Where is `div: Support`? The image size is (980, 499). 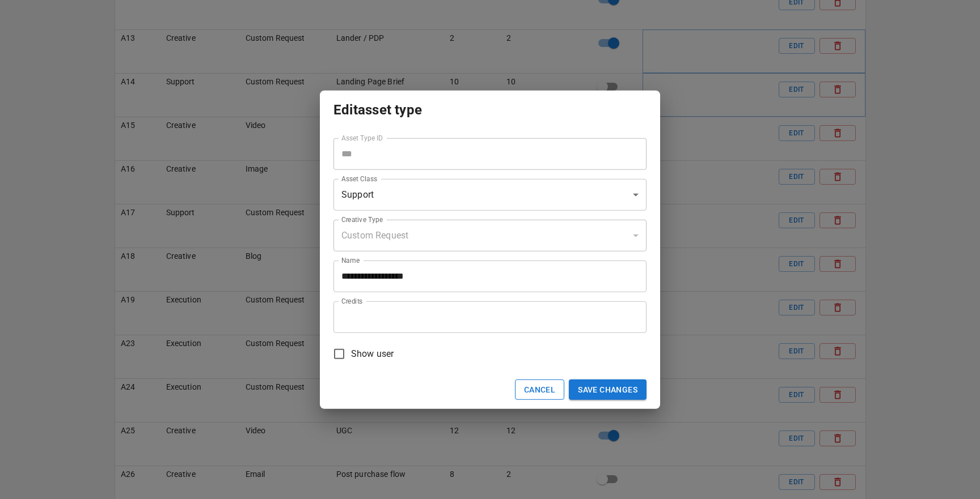
div: Support is located at coordinates (490, 195).